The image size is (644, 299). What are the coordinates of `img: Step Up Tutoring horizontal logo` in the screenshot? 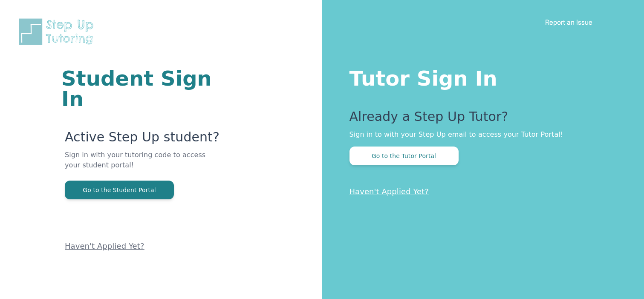 It's located at (58, 31).